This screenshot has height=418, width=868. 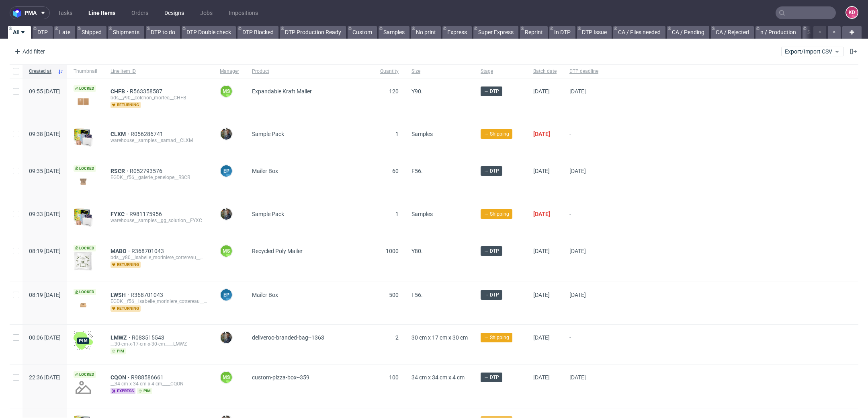 What do you see at coordinates (146, 214) in the screenshot?
I see `a: R981175956` at bounding box center [146, 214].